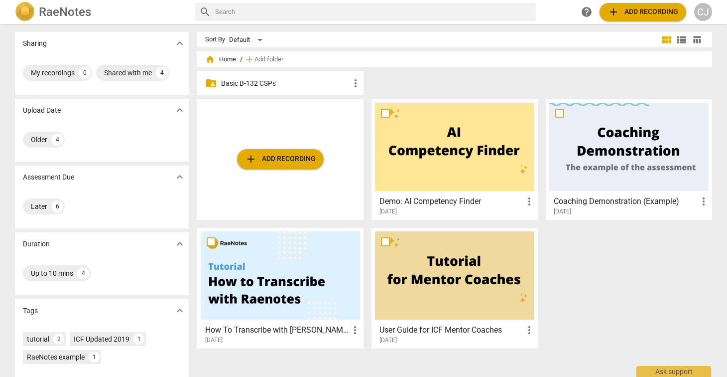  I want to click on span: help, so click(587, 12).